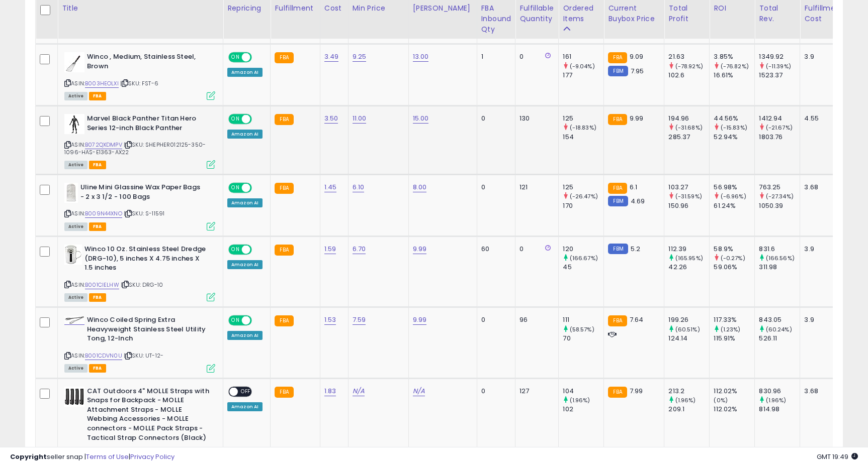  Describe the element at coordinates (734, 320) in the screenshot. I see `div: 117.33%` at that location.